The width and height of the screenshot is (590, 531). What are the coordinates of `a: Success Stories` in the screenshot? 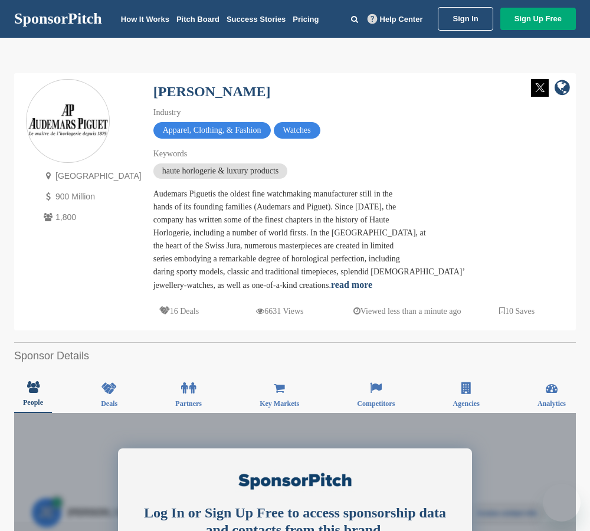 It's located at (256, 19).